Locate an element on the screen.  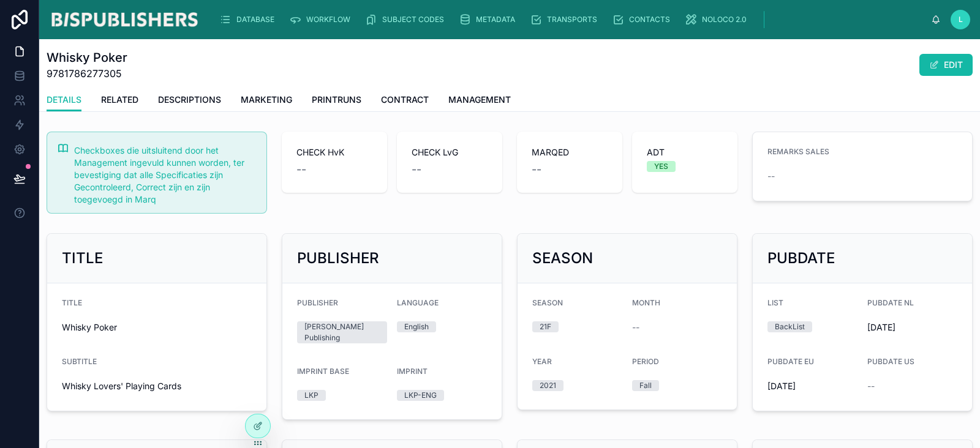
h2: SEASON is located at coordinates (563, 258).